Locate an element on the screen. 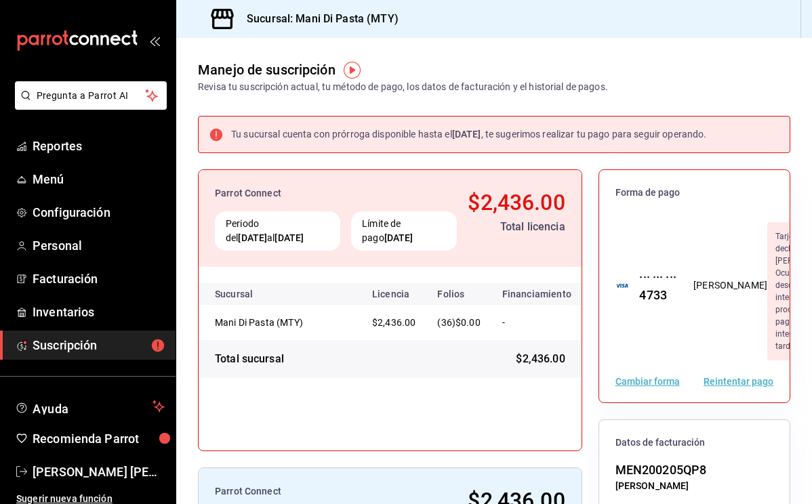  span: Forma de pago is located at coordinates (694, 192).